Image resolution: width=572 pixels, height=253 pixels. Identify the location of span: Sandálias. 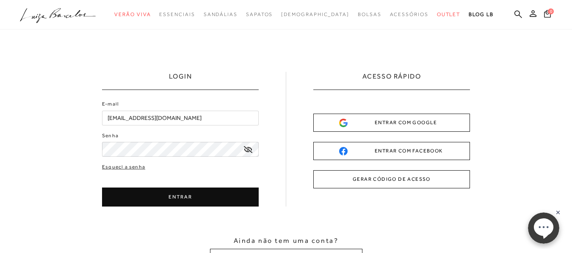
(220, 14).